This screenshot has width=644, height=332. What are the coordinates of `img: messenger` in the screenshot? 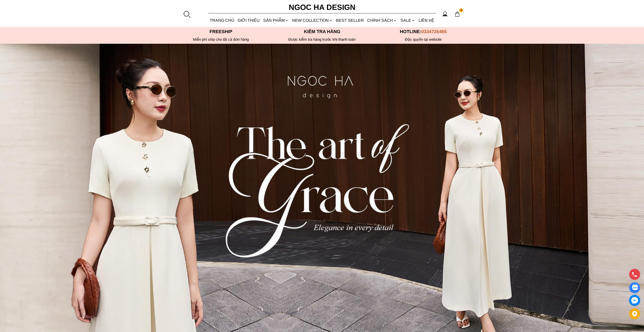 It's located at (635, 301).